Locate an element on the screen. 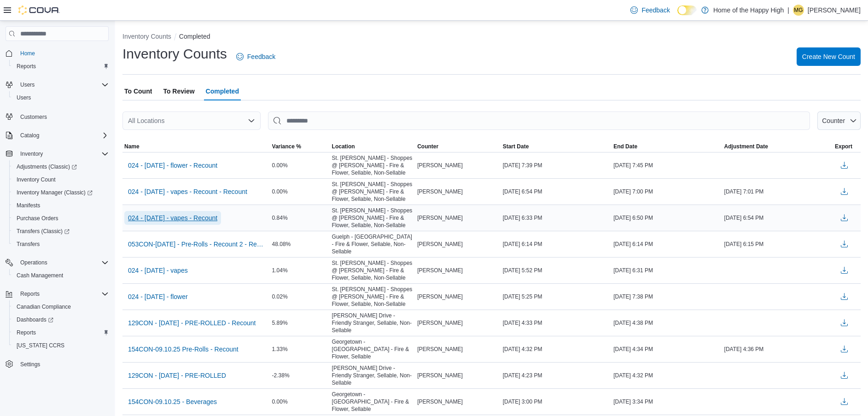 The image size is (868, 416). div: 0.02% is located at coordinates (300, 297).